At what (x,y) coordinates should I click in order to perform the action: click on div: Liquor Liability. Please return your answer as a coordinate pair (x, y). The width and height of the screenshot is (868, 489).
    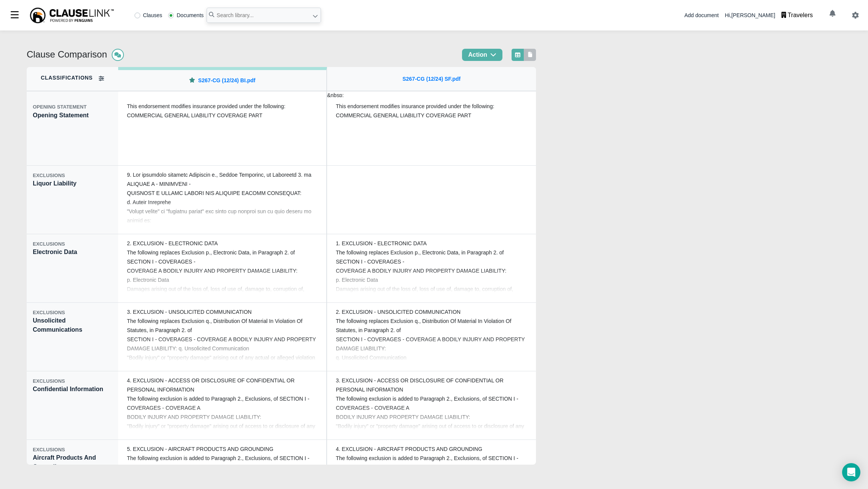
    Looking at the image, I should click on (73, 200).